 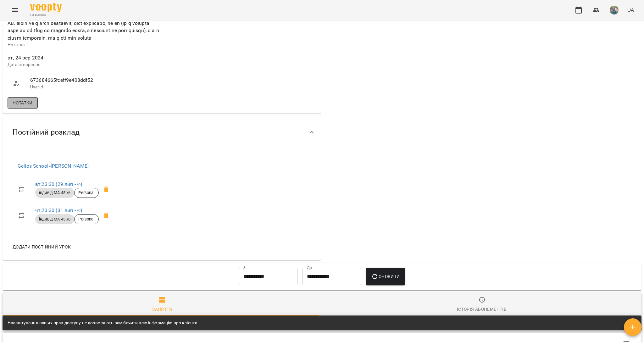 What do you see at coordinates (42, 247) in the screenshot?
I see `button: Додати постійний урок` at bounding box center [42, 247].